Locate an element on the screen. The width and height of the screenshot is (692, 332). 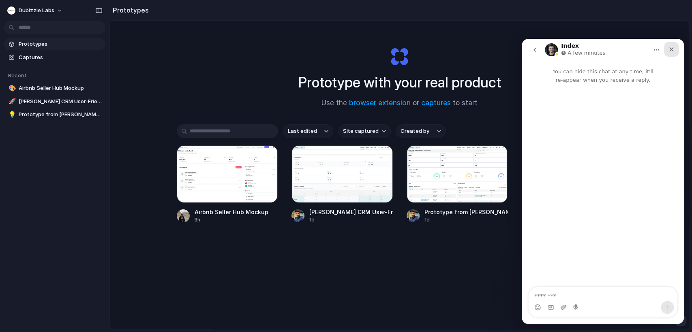
span: Recent is located at coordinates (17, 75).